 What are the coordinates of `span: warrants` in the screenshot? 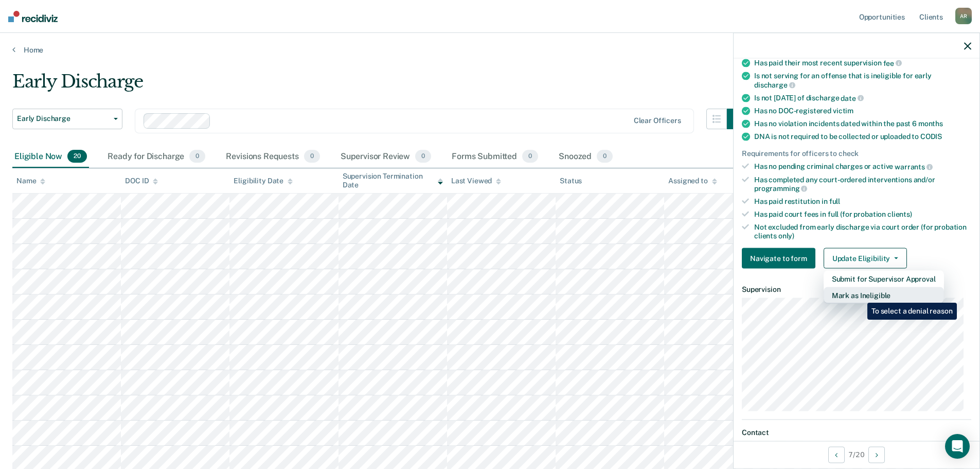 It's located at (914, 167).